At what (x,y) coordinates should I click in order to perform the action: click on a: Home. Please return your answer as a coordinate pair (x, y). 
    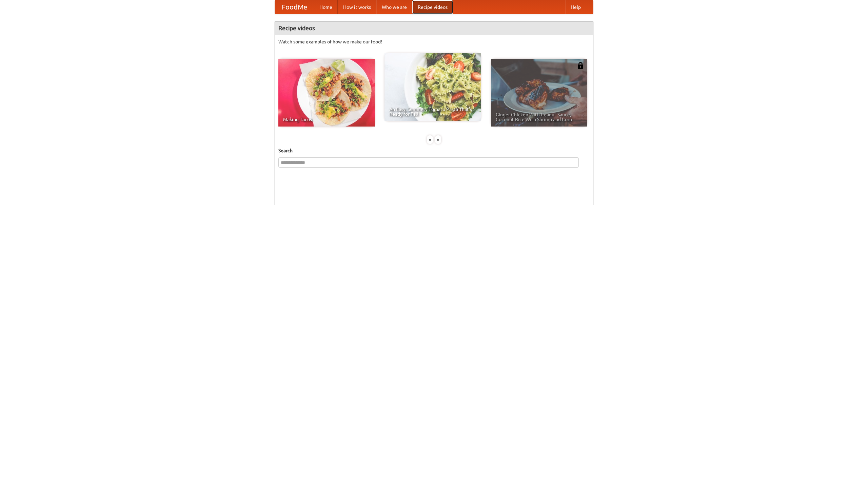
    Looking at the image, I should click on (326, 7).